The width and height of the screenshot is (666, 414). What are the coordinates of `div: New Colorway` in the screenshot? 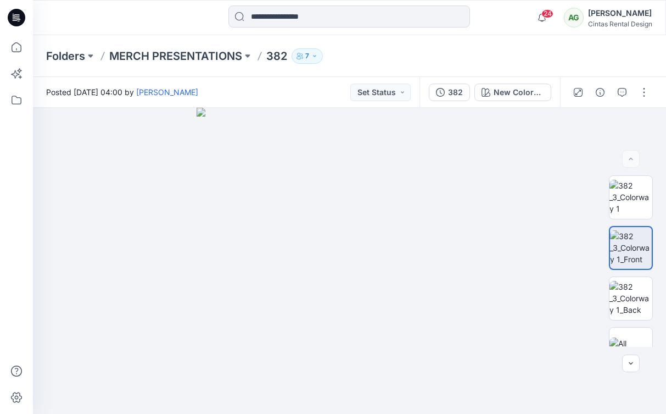 It's located at (519, 92).